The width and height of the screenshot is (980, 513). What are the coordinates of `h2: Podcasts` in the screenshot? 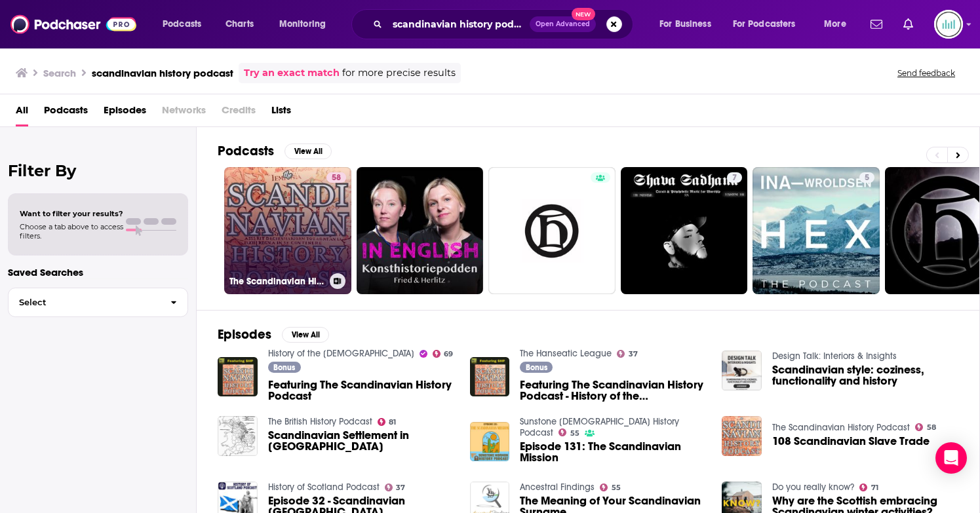 It's located at (246, 150).